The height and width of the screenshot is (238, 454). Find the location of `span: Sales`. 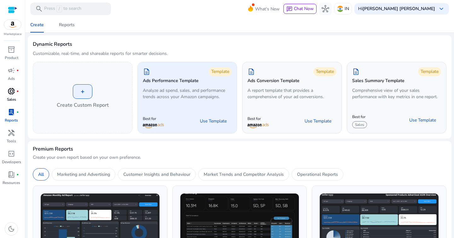

span: Sales is located at coordinates (359, 124).